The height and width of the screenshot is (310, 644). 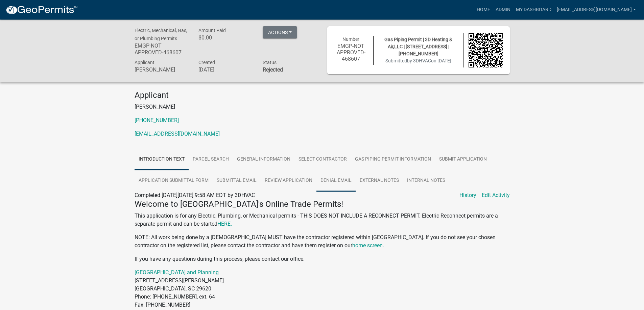 What do you see at coordinates (463, 160) in the screenshot?
I see `a: Submit Application` at bounding box center [463, 160].